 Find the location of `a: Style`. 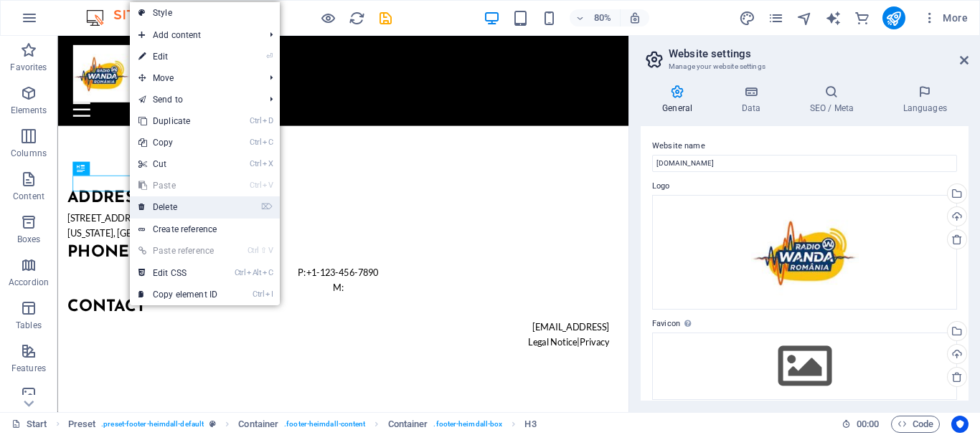

a: Style is located at coordinates (205, 13).